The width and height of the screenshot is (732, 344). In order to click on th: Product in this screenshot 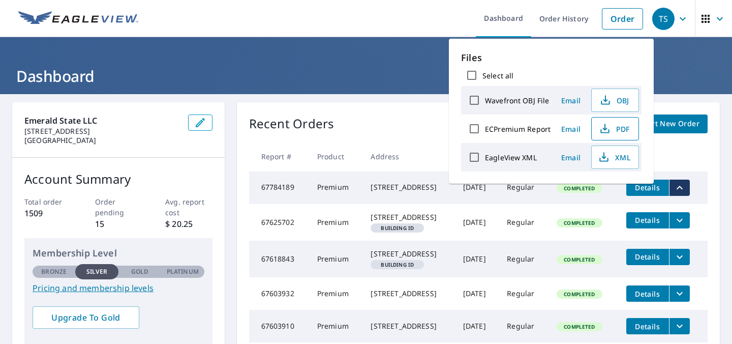, I will do `click(336, 156)`.